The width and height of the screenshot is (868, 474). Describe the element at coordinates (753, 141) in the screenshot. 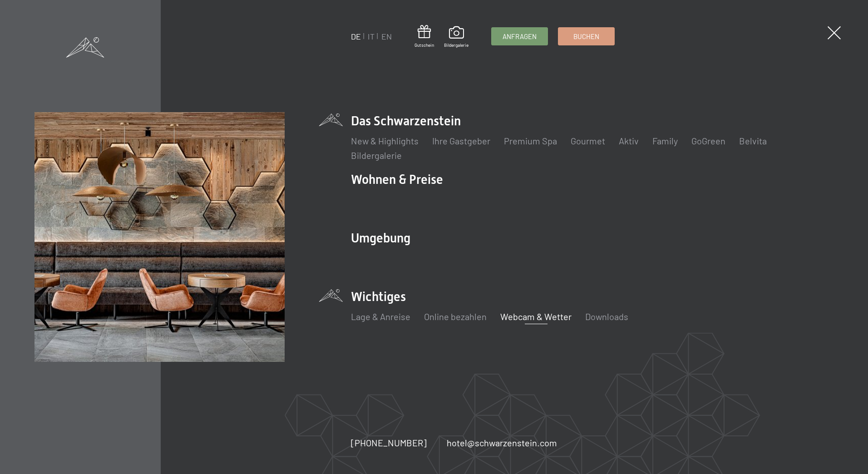

I see `a: Belvita` at that location.